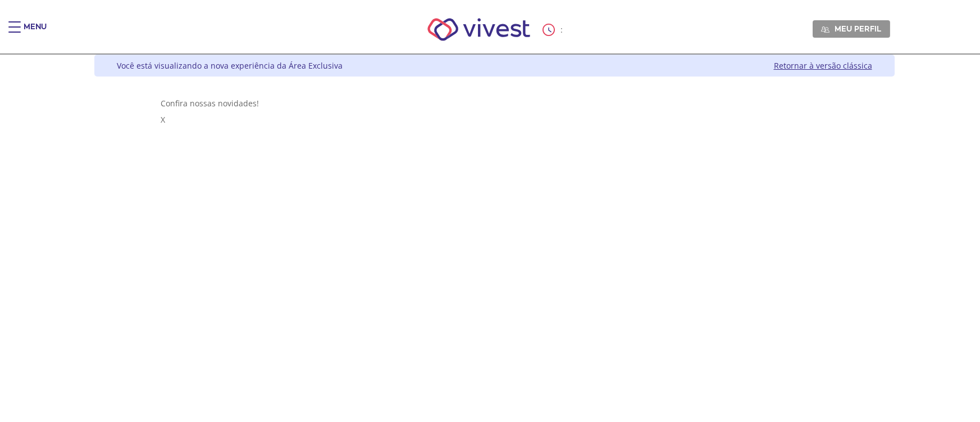 The image size is (980, 422). I want to click on div: Menu, so click(35, 33).